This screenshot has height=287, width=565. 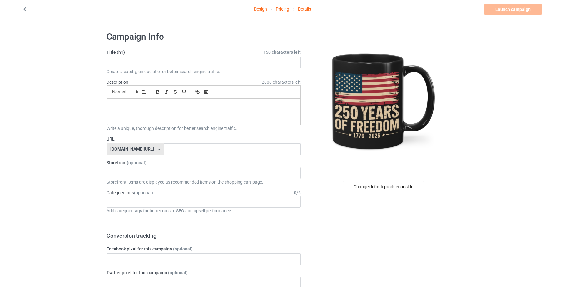 I want to click on label: Category tags, so click(x=130, y=193).